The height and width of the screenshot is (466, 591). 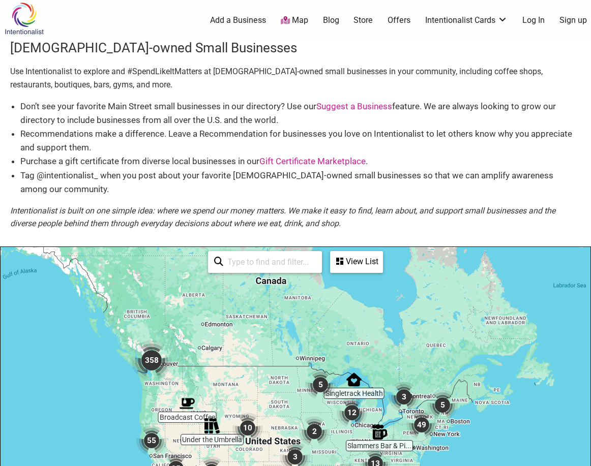 What do you see at coordinates (354, 106) in the screenshot?
I see `a: Suggest a Business` at bounding box center [354, 106].